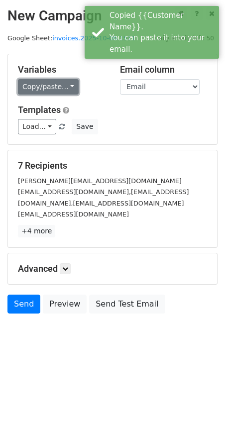  Describe the element at coordinates (162, 32) in the screenshot. I see `div: Copied {{Customer Name}}. You can paste it into your email.` at that location.